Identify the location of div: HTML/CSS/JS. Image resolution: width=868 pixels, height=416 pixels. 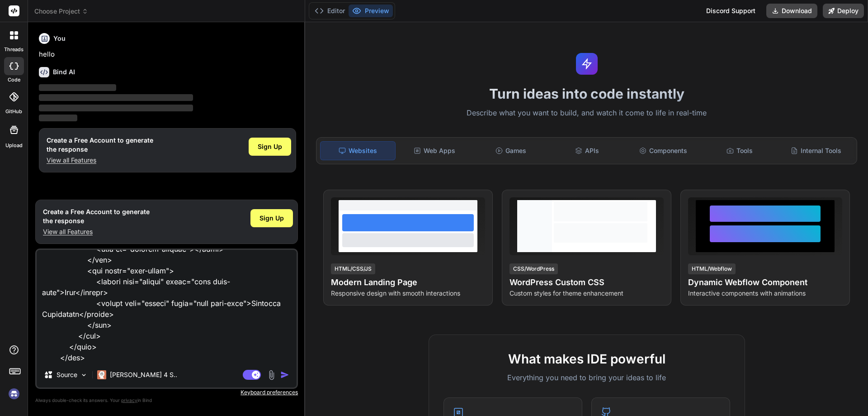
(353, 269).